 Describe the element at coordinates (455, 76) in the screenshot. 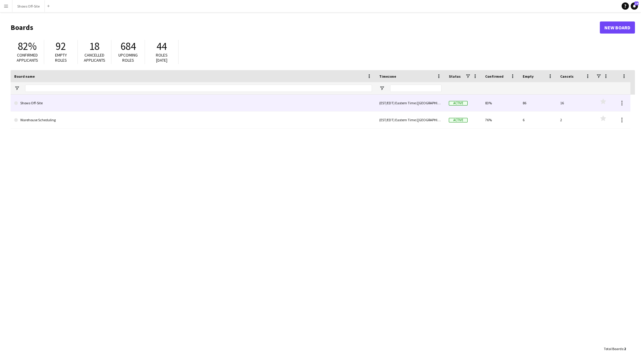

I see `span: Status` at that location.